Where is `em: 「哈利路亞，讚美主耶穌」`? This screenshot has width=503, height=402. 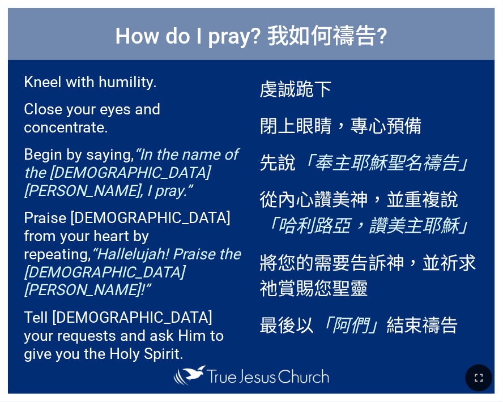
em: 「哈利路亞，讚美主耶穌」 is located at coordinates (368, 226).